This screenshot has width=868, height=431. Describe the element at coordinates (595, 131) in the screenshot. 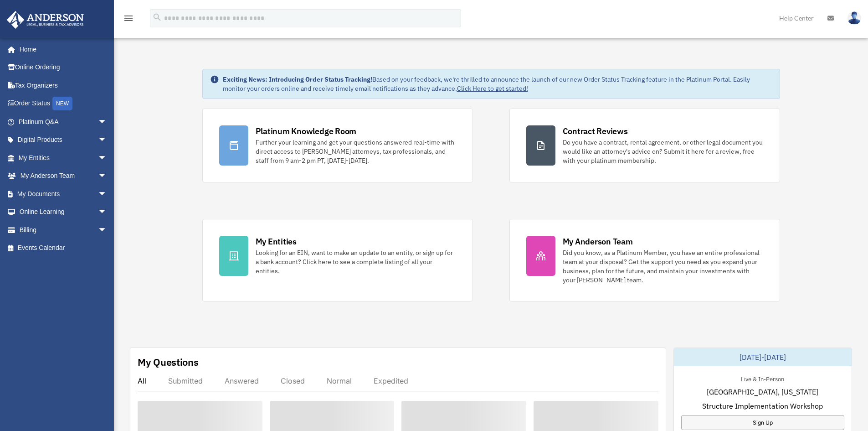

I see `div: Contract Reviews` at that location.